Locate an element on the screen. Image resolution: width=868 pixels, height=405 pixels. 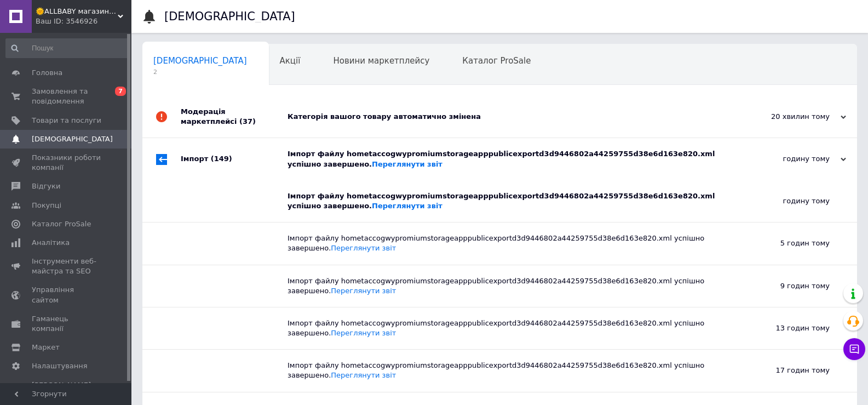
div: 17 годин тому is located at coordinates (789, 371).